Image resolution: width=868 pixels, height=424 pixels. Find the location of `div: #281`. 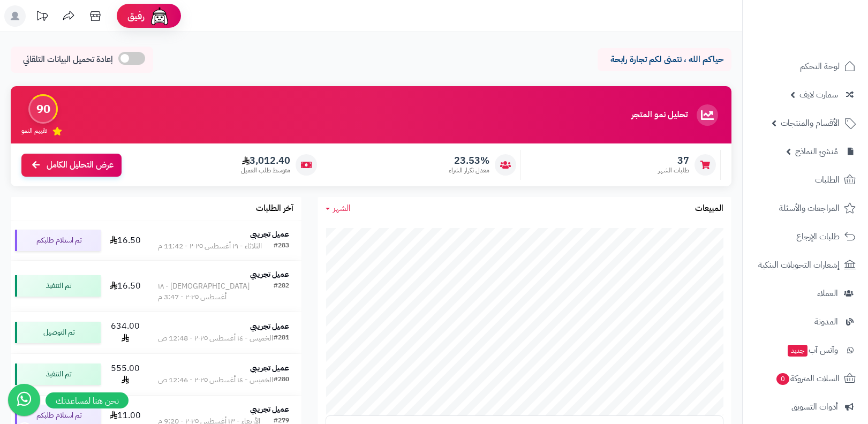

div: #281 is located at coordinates (281, 339).